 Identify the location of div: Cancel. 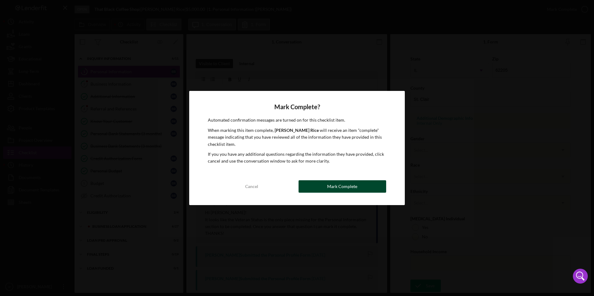
(252, 187).